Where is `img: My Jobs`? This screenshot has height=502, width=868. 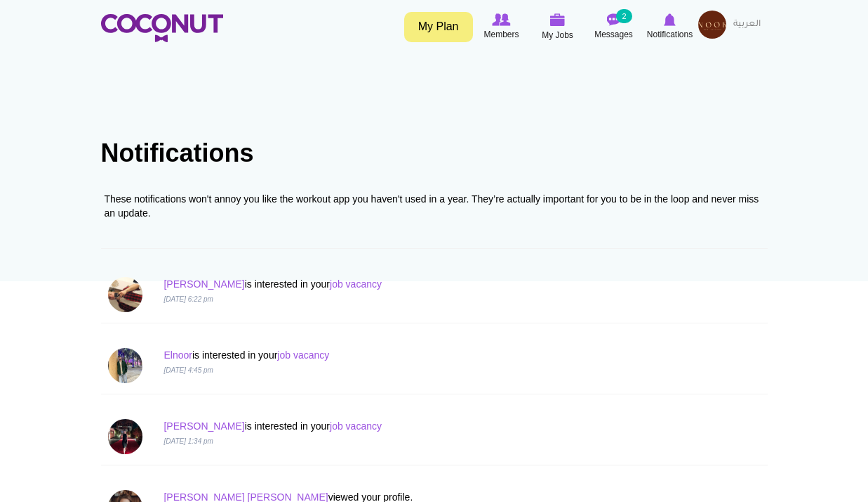
img: My Jobs is located at coordinates (558, 19).